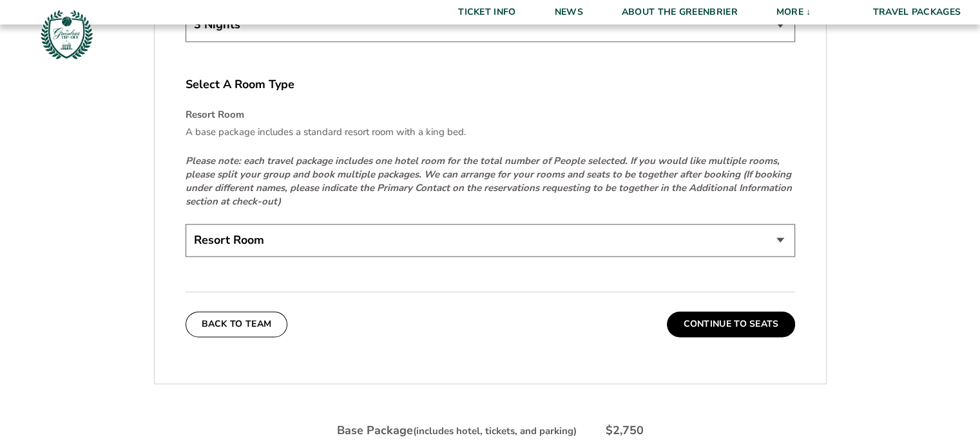 The width and height of the screenshot is (980, 447). I want to click on button: Continue To Seats, so click(731, 324).